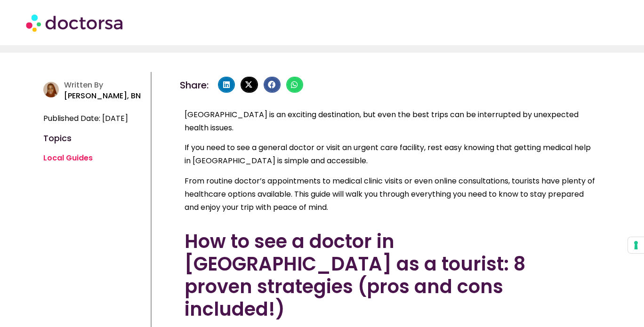  What do you see at coordinates (636, 245) in the screenshot?
I see `button: Your consent preferences for tracking technologies` at bounding box center [636, 245].